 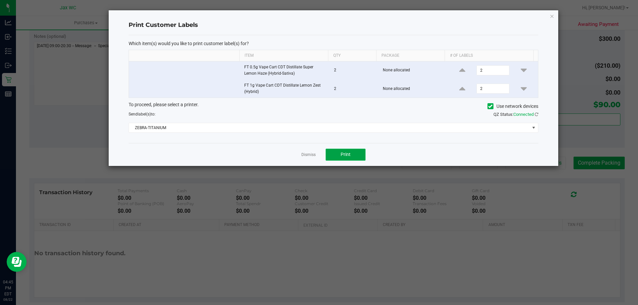 What do you see at coordinates (345, 154) in the screenshot?
I see `span: Print` at bounding box center [345, 154].